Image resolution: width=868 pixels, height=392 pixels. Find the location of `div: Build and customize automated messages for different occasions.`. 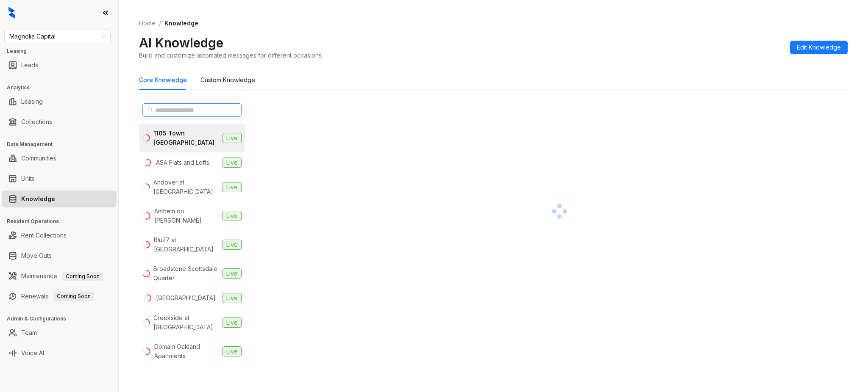

div: Build and customize automated messages for different occasions. is located at coordinates (231, 55).